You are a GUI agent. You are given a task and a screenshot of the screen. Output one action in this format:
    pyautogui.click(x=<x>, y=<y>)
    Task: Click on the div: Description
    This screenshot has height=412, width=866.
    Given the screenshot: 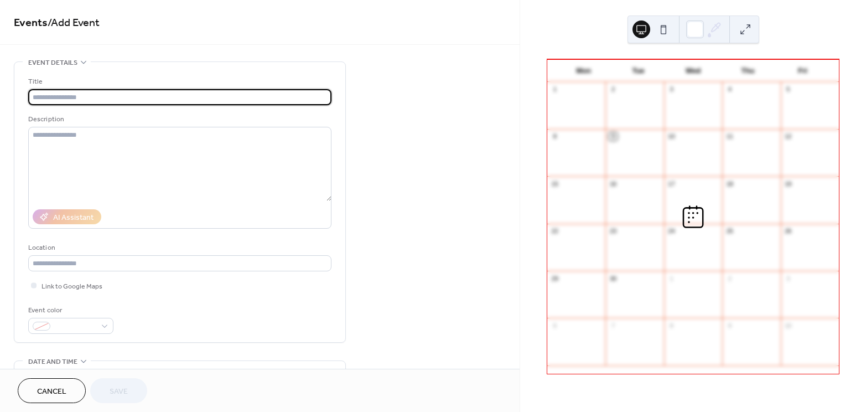 What is the action you would take?
    pyautogui.click(x=179, y=119)
    